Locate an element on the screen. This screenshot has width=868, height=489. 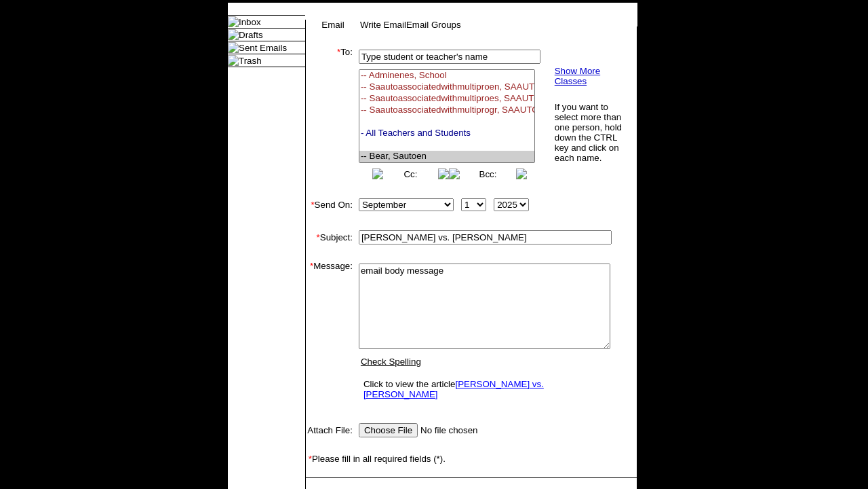
option: -- Saautoassociatedwithmultiproen, SAAUTOASSOCIATEDWITHMULTIPROGRAMEN is located at coordinates (447, 87).